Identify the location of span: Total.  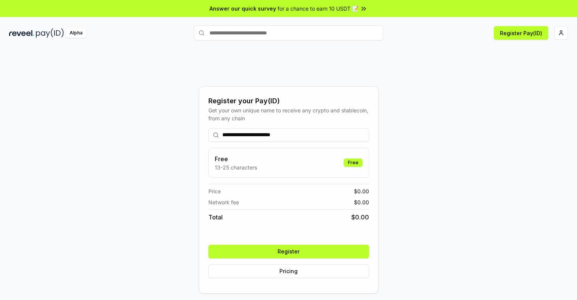
(215, 217).